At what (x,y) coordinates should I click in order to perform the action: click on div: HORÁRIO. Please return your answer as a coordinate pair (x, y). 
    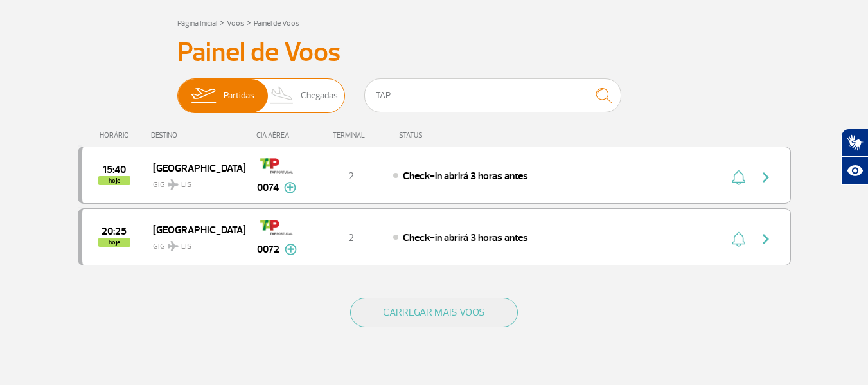
    Looking at the image, I should click on (116, 135).